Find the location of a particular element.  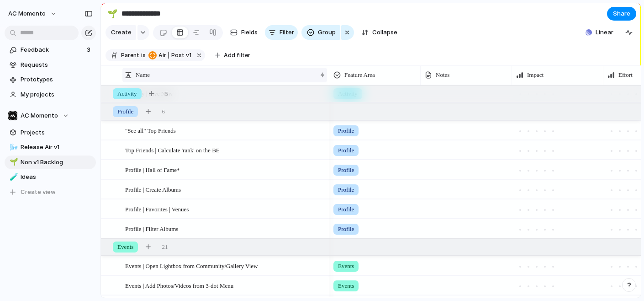

span: Activity is located at coordinates (127, 94).